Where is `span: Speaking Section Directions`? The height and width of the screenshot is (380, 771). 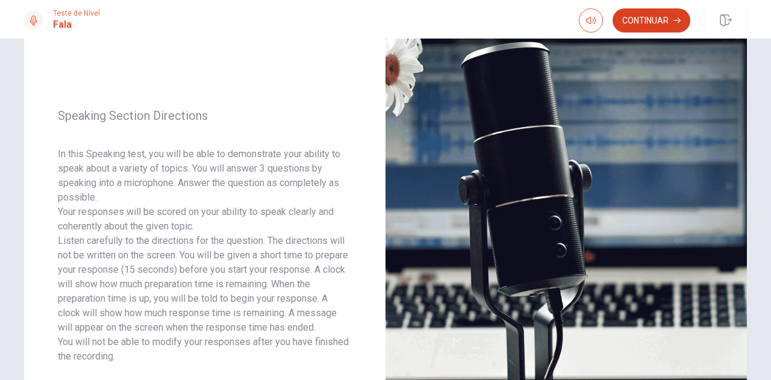 span: Speaking Section Directions is located at coordinates (205, 116).